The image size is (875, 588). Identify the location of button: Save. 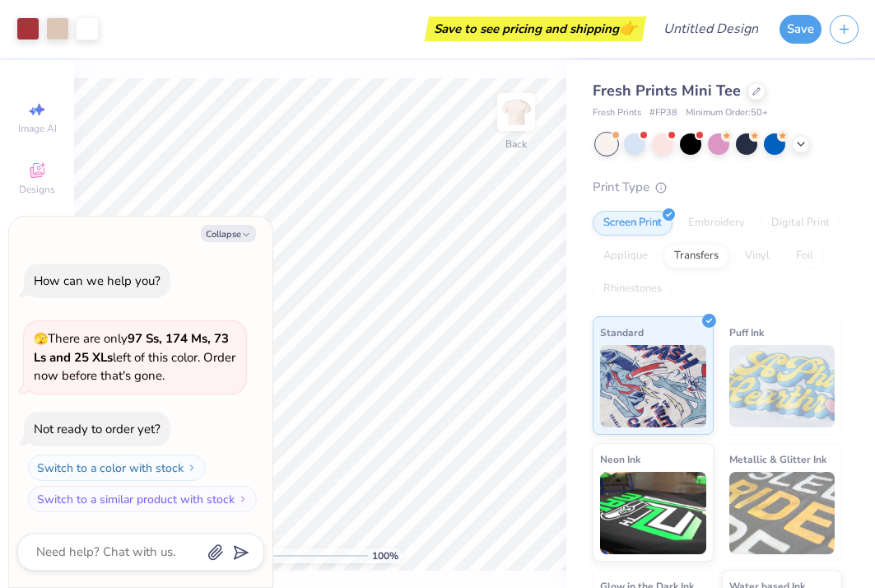
(800, 29).